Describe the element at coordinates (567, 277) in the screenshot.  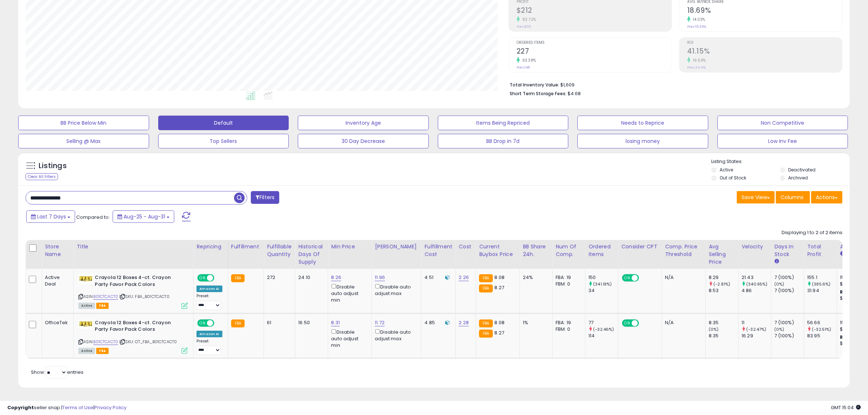
I see `div: FBA: 19` at that location.